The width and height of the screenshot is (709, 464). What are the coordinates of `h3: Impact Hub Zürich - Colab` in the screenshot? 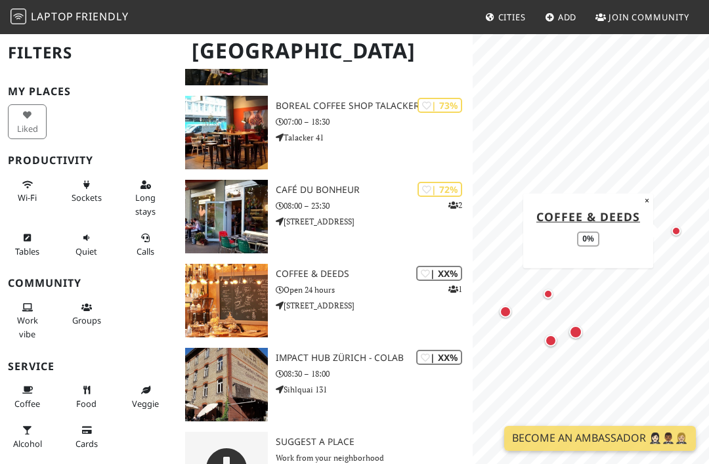 It's located at (374, 358).